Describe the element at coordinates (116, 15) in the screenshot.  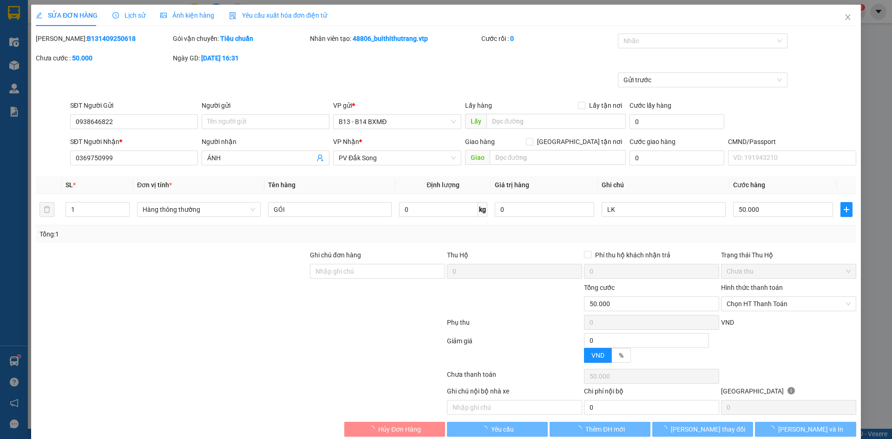
I see `span: clock-circle` at that location.